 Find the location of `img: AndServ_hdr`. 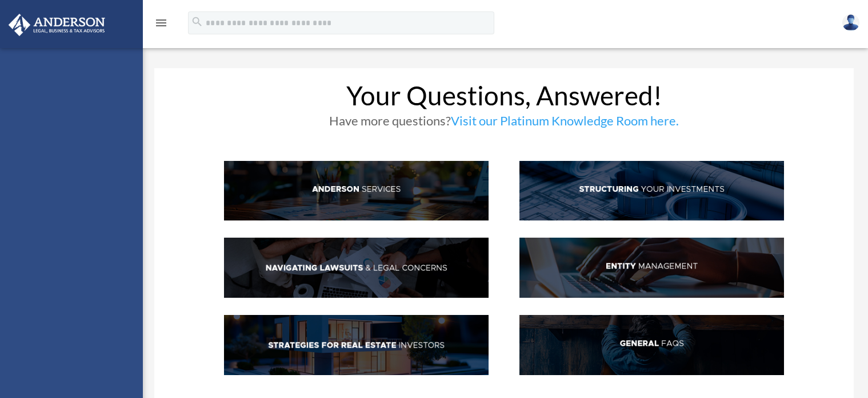

img: AndServ_hdr is located at coordinates (356, 190).